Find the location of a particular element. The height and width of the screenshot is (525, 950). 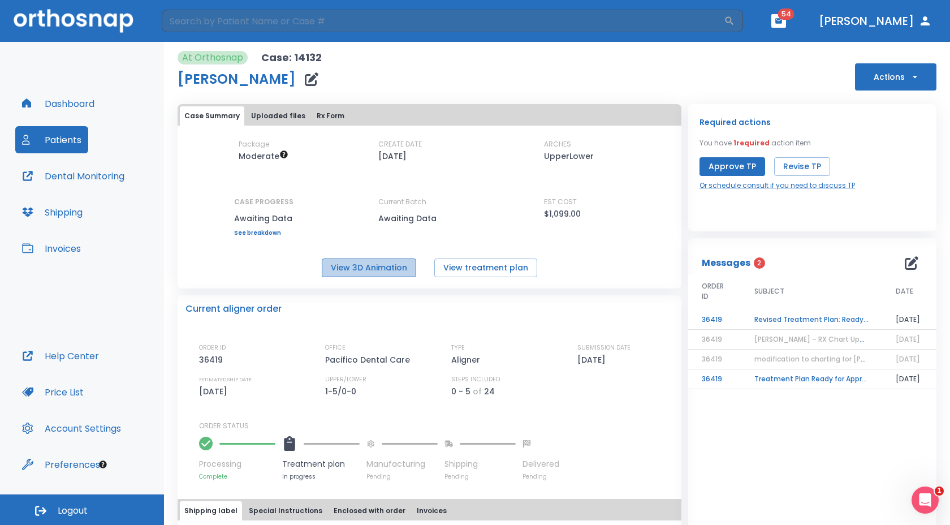

button: Special Instructions is located at coordinates (286, 511).